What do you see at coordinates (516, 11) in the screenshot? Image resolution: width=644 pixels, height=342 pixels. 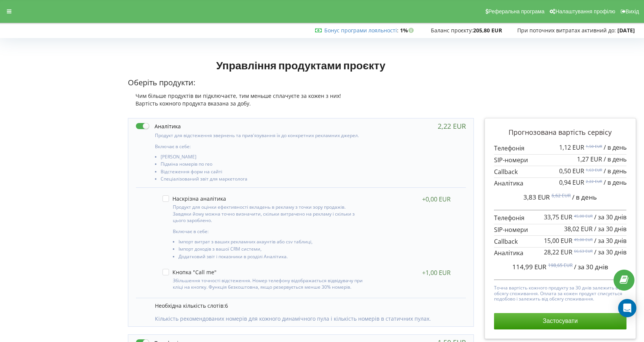 I see `span: Реферальна програма` at bounding box center [516, 11].